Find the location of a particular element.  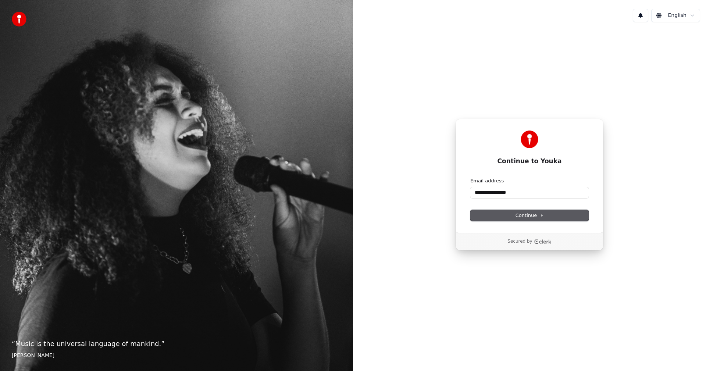

p: Secured by is located at coordinates (520, 242).